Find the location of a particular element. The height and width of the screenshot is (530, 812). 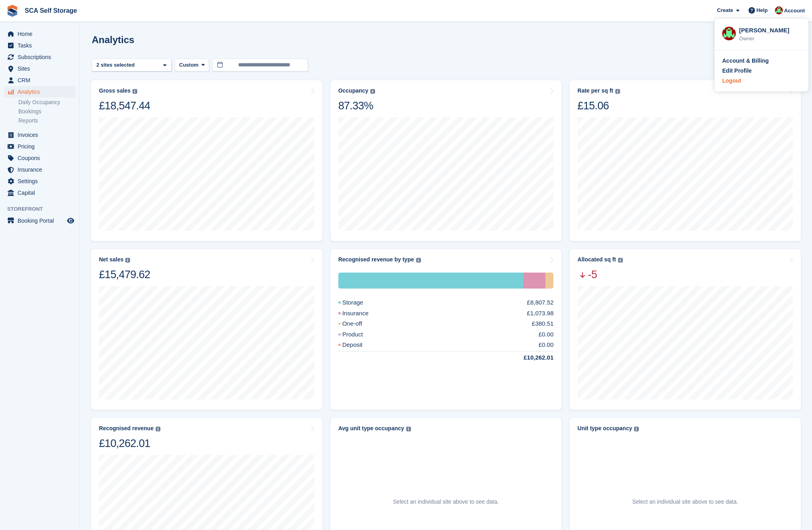

span: Pricing is located at coordinates (42, 146).